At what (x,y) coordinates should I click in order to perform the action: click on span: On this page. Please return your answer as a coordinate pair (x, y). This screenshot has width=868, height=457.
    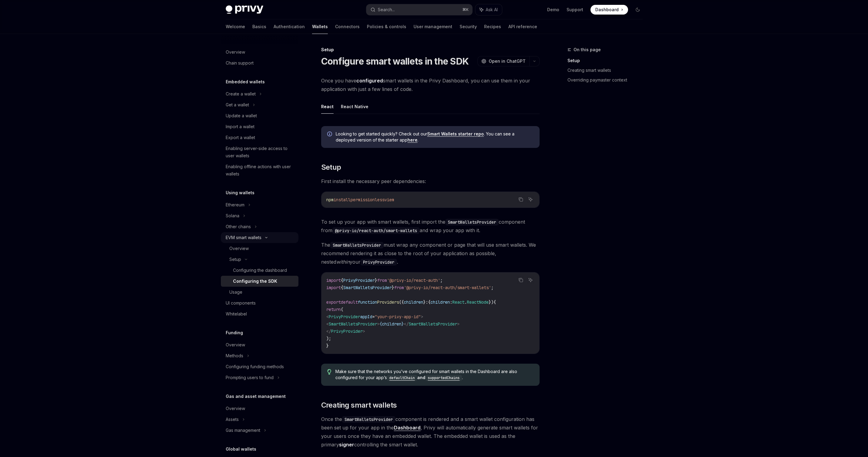
    Looking at the image, I should click on (587, 50).